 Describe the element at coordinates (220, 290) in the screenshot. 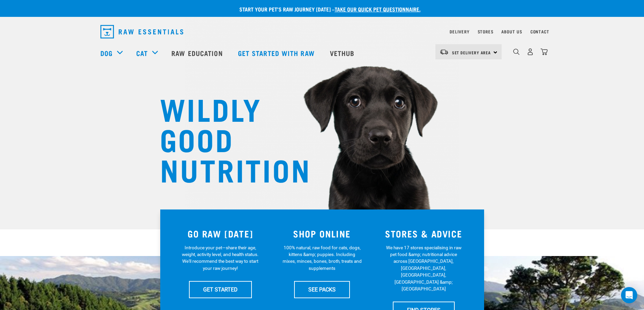

I see `a: GET STARTED` at that location.